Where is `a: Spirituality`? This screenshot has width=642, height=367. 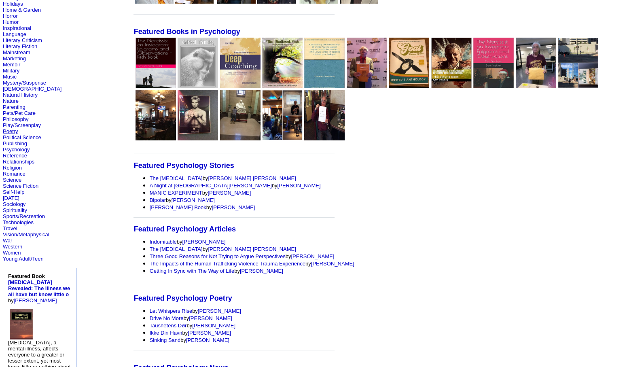 a: Spirituality is located at coordinates (15, 210).